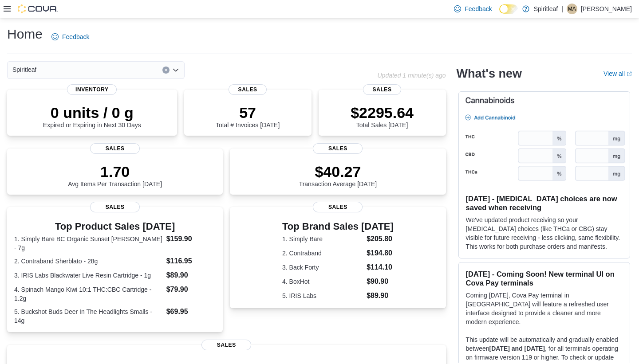 This screenshot has width=639, height=364. What do you see at coordinates (24, 70) in the screenshot?
I see `span: Spiritleaf` at bounding box center [24, 70].